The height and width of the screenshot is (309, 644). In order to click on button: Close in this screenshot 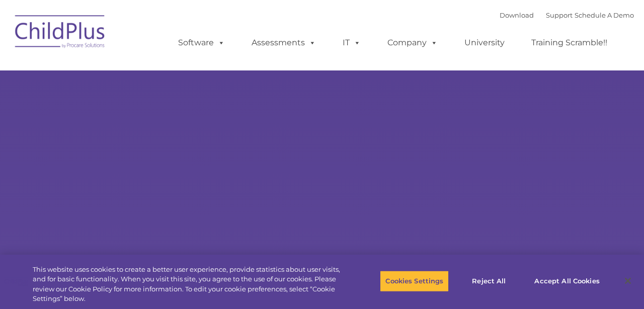, I will do `click(628, 281)`.